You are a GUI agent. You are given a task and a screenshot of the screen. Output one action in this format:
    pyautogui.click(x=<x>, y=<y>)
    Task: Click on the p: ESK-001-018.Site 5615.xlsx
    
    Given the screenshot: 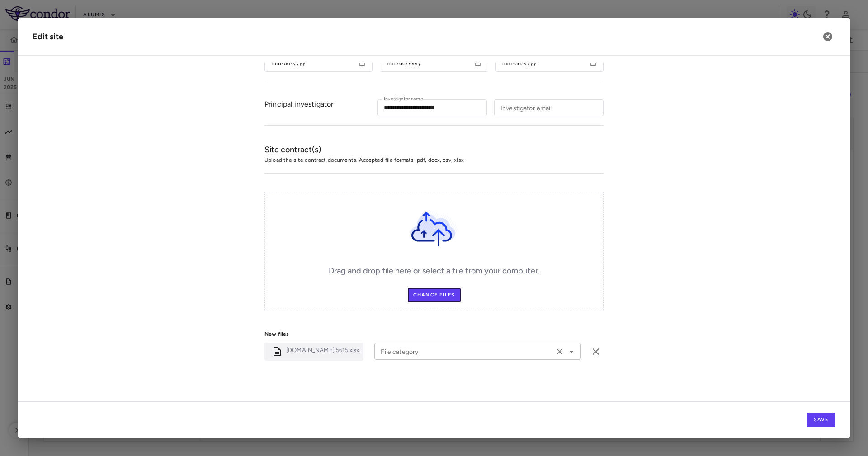 What is the action you would take?
    pyautogui.click(x=323, y=351)
    